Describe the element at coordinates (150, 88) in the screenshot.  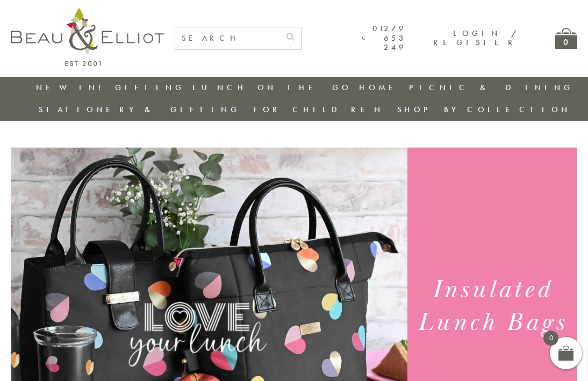
I see `a: Gifting` at that location.